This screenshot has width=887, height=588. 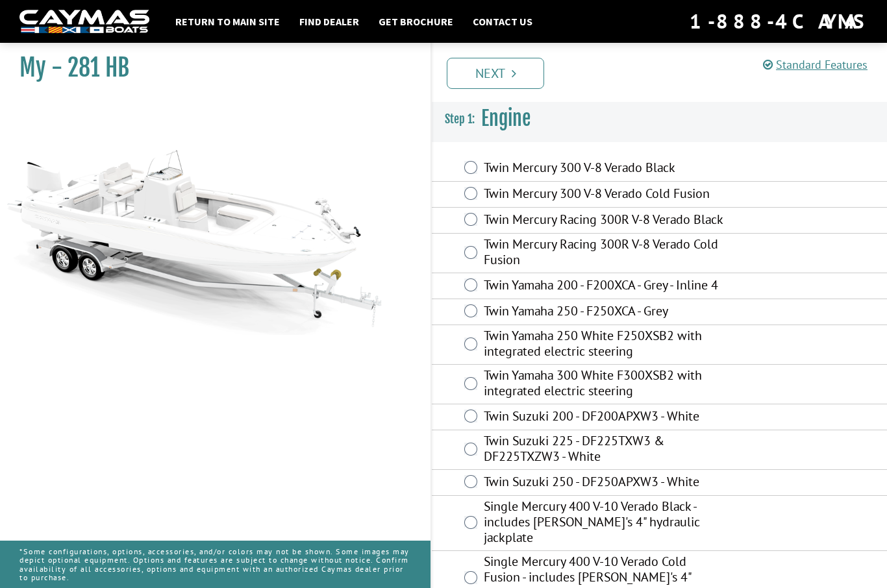 What do you see at coordinates (605, 312) in the screenshot?
I see `label: Twin Yamaha 250 - F250XCA - Grey` at bounding box center [605, 312].